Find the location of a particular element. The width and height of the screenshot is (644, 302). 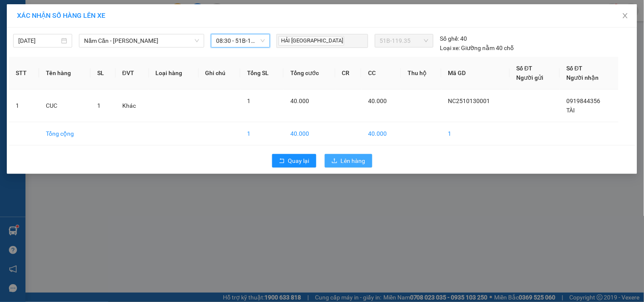

th: Thu hộ is located at coordinates (422, 73).